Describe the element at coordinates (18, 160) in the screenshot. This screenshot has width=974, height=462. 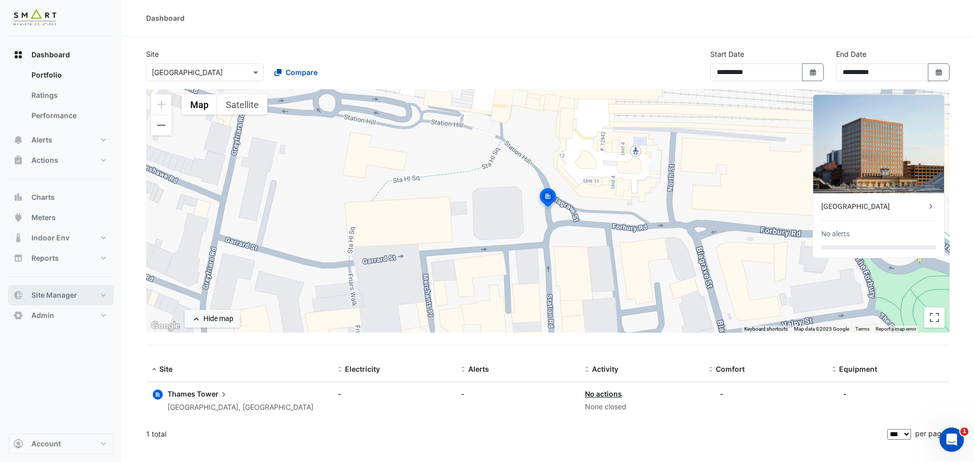
I see `app-icon: Actions` at that location.